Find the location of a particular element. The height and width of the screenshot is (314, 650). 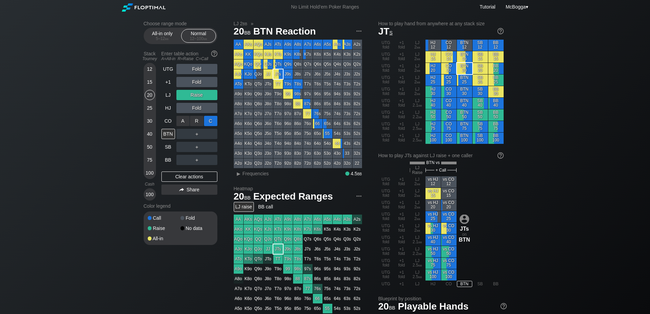

div: 75o is located at coordinates (308, 133).